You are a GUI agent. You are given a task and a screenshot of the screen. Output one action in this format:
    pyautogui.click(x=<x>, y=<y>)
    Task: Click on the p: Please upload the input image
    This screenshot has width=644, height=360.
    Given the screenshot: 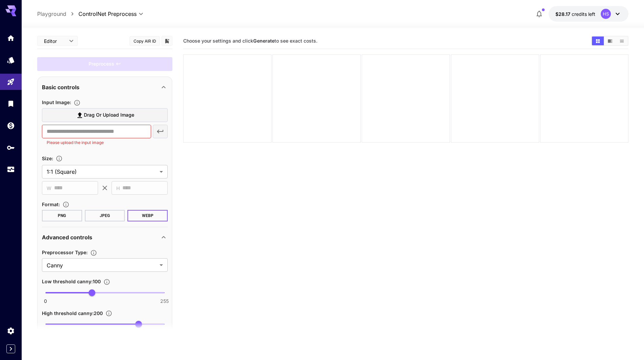 What is the action you would take?
    pyautogui.click(x=96, y=143)
    